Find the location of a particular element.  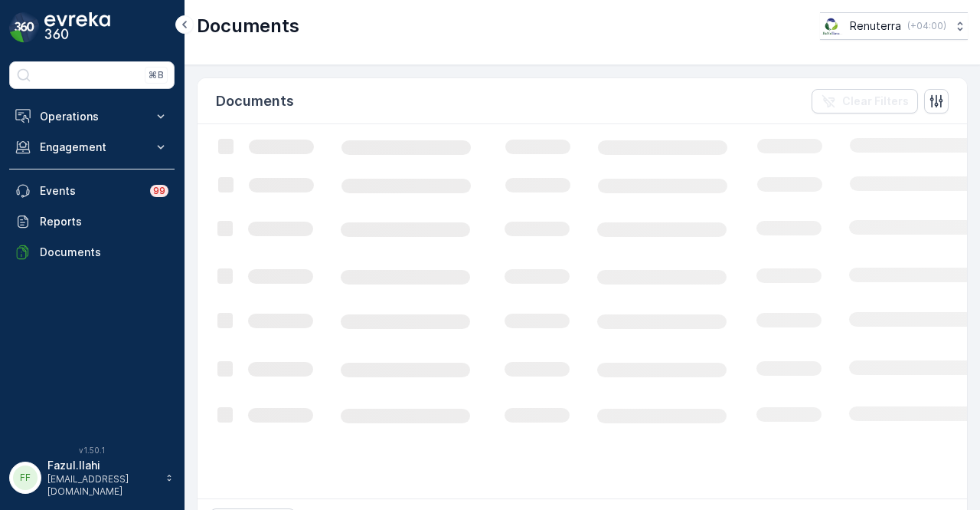

p: Reports is located at coordinates (105, 221).